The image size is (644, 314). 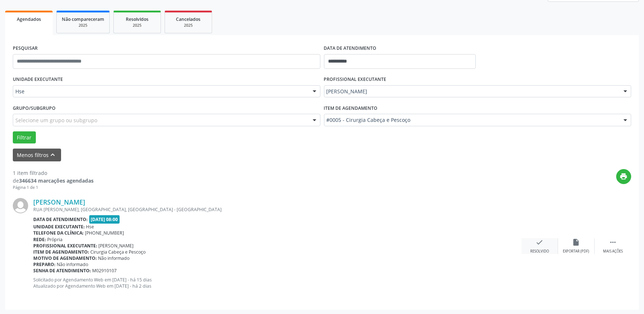 I want to click on span: Cancelados, so click(x=188, y=19).